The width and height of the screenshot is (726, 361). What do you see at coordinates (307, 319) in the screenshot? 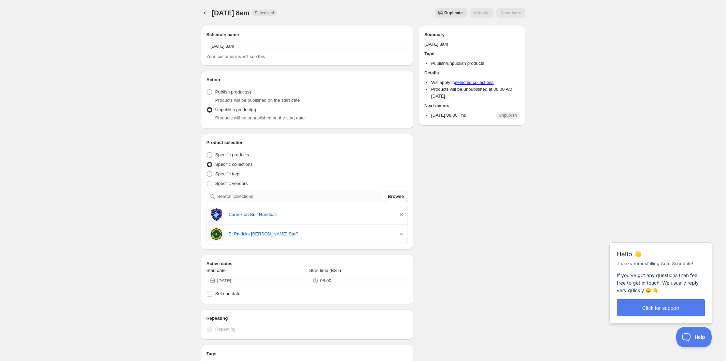
I see `h2: Repeating` at bounding box center [307, 319].